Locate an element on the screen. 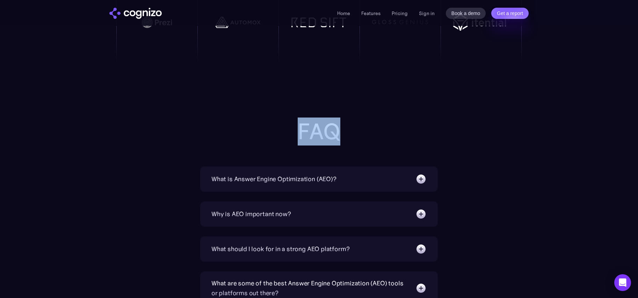  div: What should I look for in a strong AEO platform? is located at coordinates (280, 249).